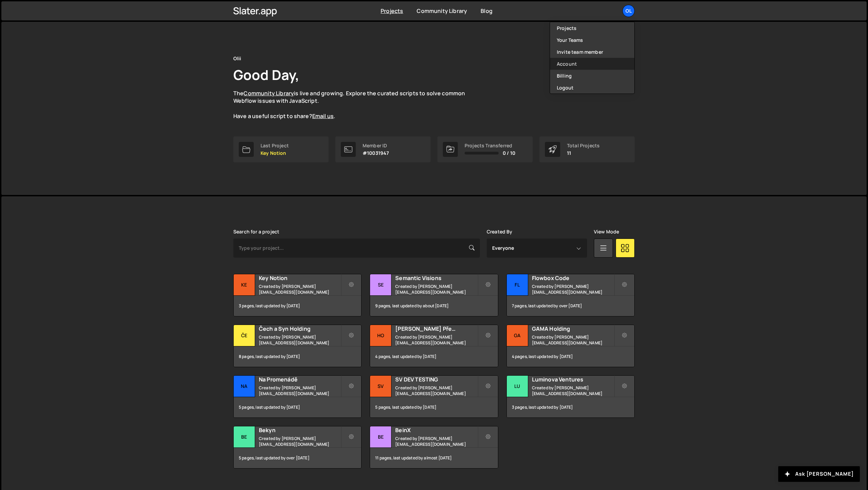 This screenshot has width=868, height=490. What do you see at coordinates (376, 146) in the screenshot?
I see `div: Member ID` at bounding box center [376, 146].